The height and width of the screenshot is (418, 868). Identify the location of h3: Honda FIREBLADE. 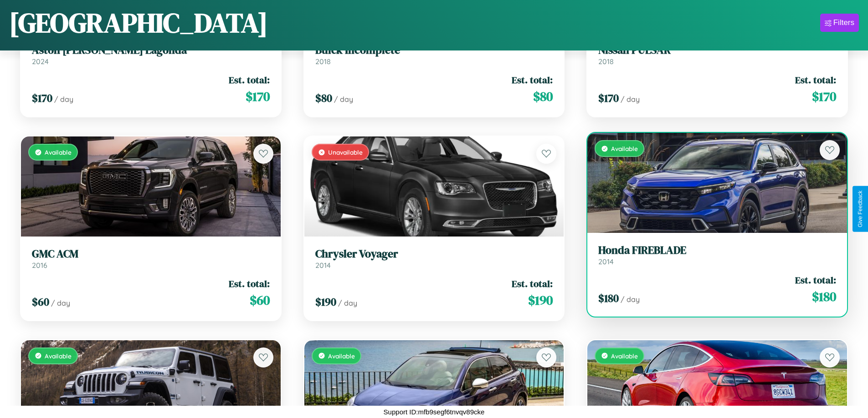
(717, 250).